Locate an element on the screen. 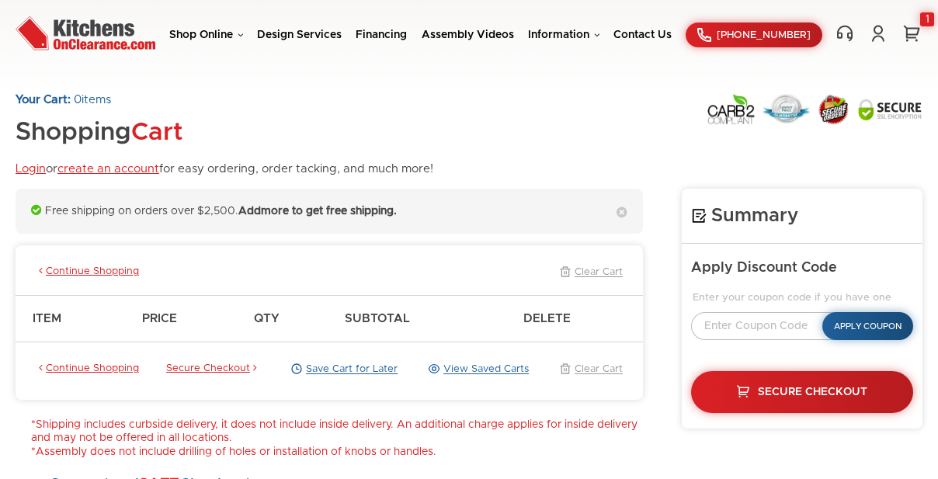 This screenshot has height=479, width=938. a: Information is located at coordinates (564, 35).